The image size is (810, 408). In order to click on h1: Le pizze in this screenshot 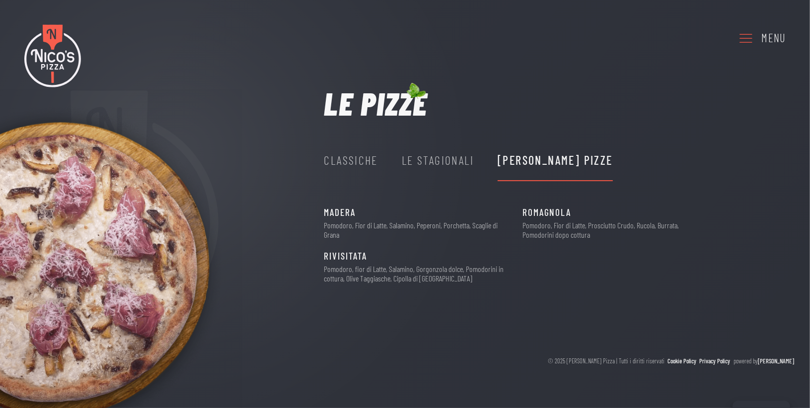, I will do `click(375, 103)`.